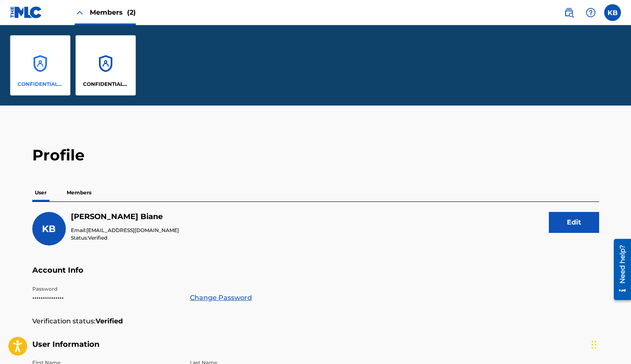  I want to click on span: Members, so click(113, 12).